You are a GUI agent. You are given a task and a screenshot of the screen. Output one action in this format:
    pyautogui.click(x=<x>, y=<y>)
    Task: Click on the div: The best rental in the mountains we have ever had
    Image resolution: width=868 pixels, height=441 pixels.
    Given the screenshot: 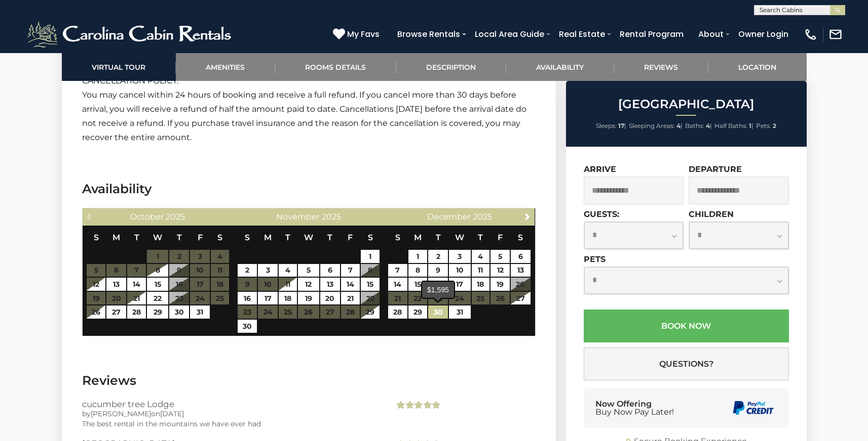 What is the action you would take?
    pyautogui.click(x=231, y=424)
    